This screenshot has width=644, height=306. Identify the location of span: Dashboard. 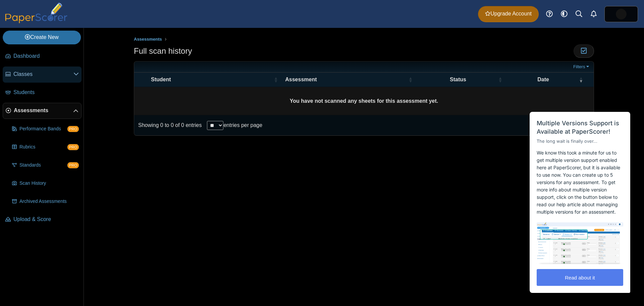
(46, 56).